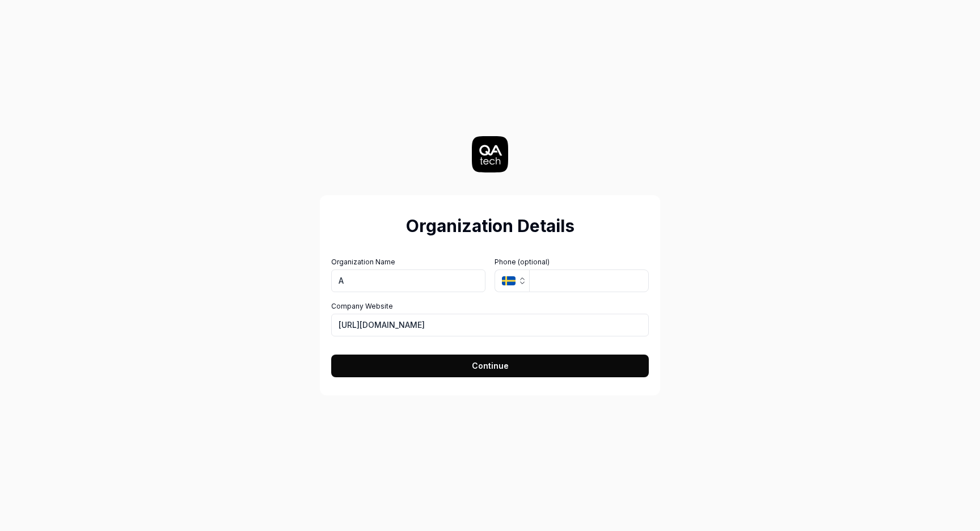 The image size is (980, 531). What do you see at coordinates (490, 325) in the screenshot?
I see `input: https://` at bounding box center [490, 325].